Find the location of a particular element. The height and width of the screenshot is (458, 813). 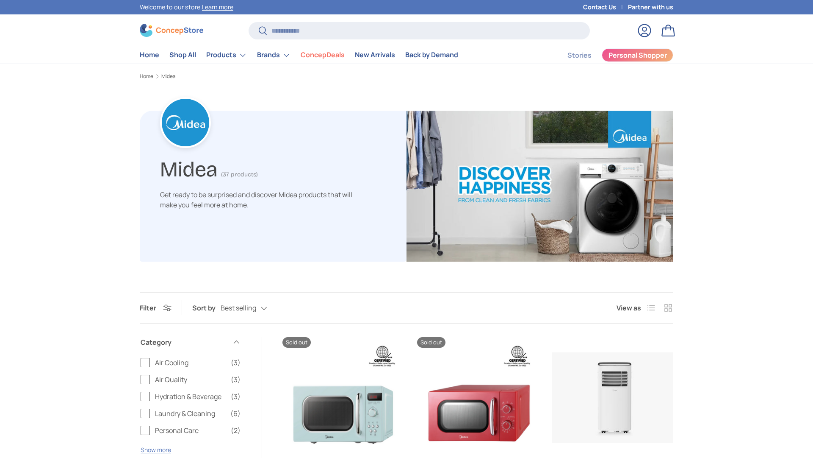

img: Midea is located at coordinates (540, 186).